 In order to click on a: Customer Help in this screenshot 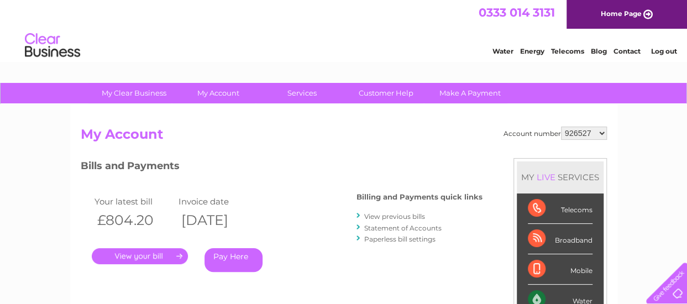, I will do `click(386, 93)`.